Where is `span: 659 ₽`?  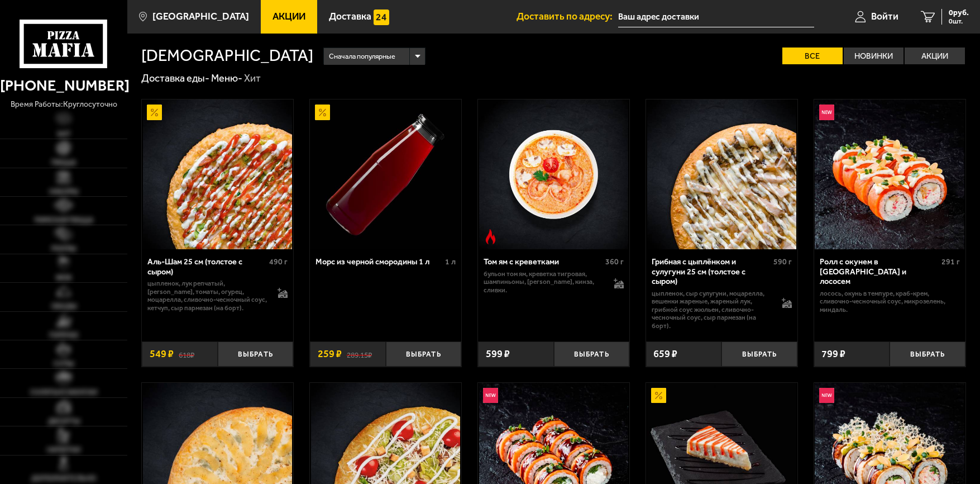 span: 659 ₽ is located at coordinates (666, 354).